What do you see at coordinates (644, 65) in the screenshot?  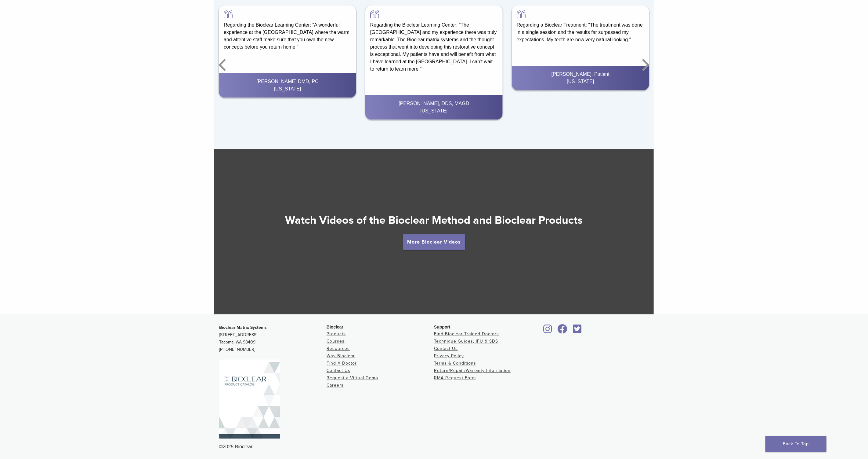 I see `button: Next` at bounding box center [644, 65].